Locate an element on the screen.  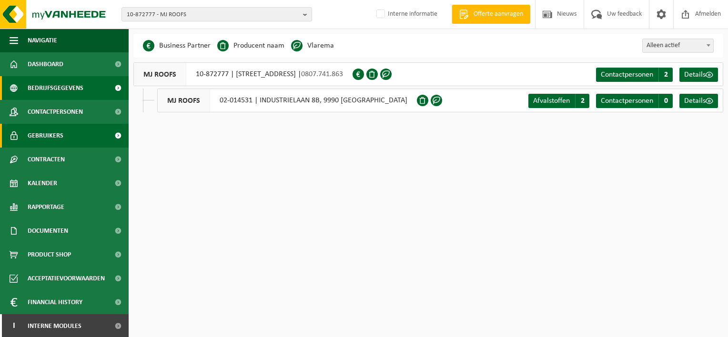
span: Kalender is located at coordinates (42, 183).